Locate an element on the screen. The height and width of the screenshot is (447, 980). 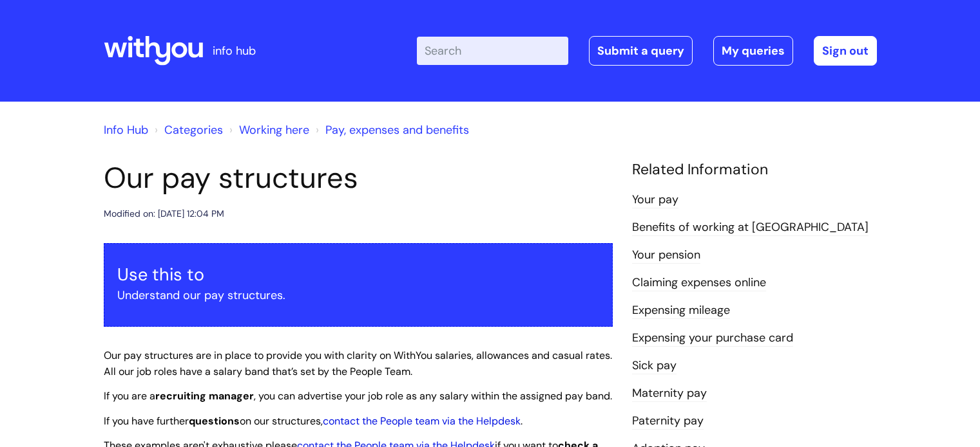
strong: recruiting manager is located at coordinates (204, 396).